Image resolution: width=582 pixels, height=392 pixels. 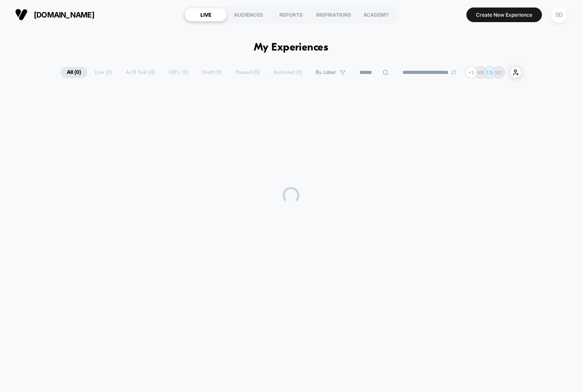 What do you see at coordinates (558, 15) in the screenshot?
I see `button: SD` at bounding box center [558, 15].